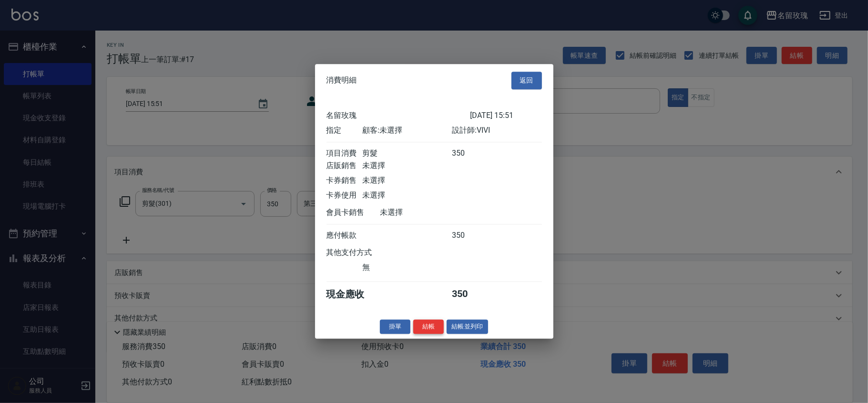  Describe the element at coordinates (497, 130) in the screenshot. I see `div: 設計師: VIVI` at that location.